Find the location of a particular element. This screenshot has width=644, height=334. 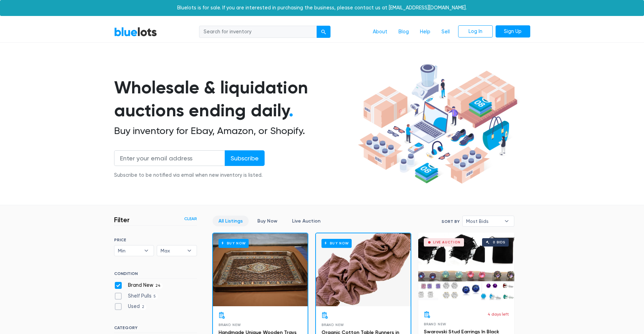

span: Min is located at coordinates (129, 250).